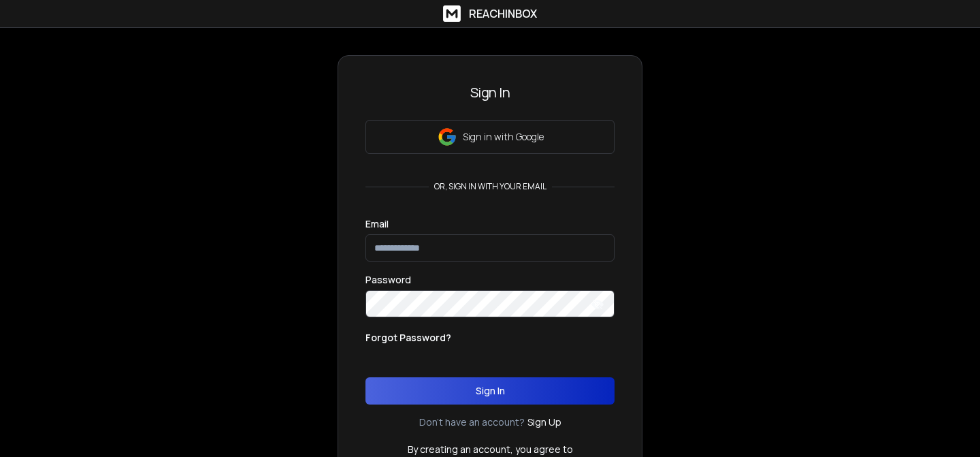 The width and height of the screenshot is (980, 457). Describe the element at coordinates (490, 449) in the screenshot. I see `p: By creating an account, you agree to` at that location.